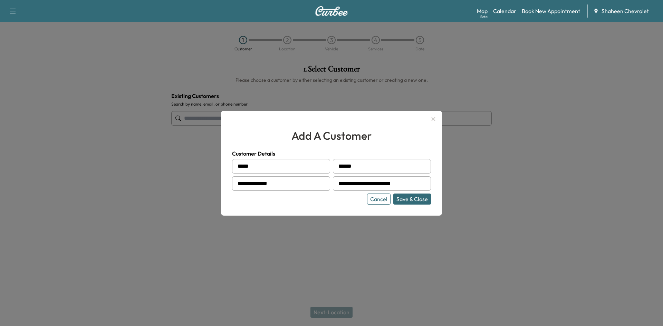 The image size is (663, 326). Describe the element at coordinates (331, 11) in the screenshot. I see `img: Curbee Logo` at that location.